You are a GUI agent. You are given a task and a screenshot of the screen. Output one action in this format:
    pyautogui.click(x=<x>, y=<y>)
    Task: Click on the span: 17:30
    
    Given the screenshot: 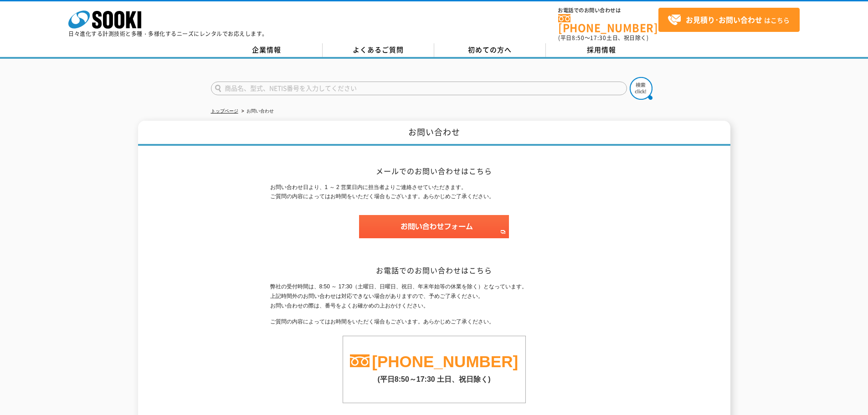 What is the action you would take?
    pyautogui.click(x=598, y=38)
    